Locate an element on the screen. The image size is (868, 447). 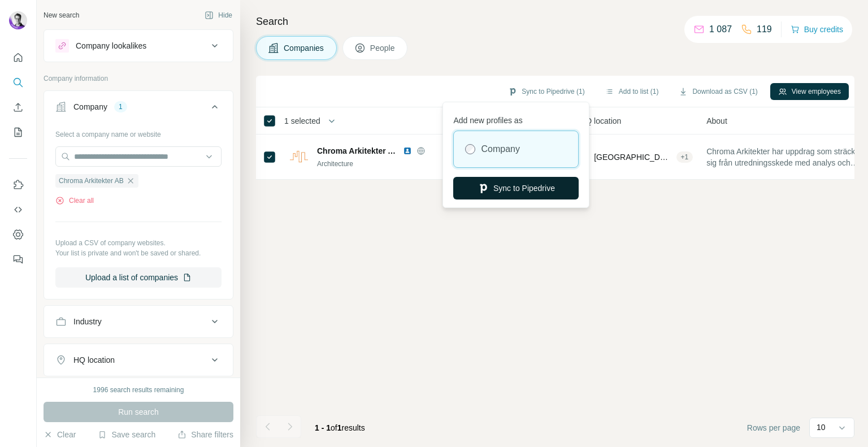
div: 1996 search results remaining is located at coordinates (139, 390).